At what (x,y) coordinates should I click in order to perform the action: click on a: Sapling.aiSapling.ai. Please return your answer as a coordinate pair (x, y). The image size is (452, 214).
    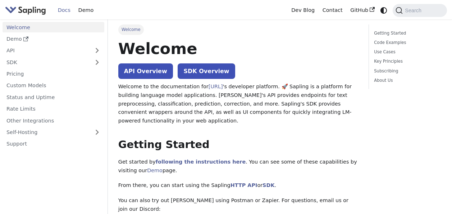
    Looking at the image, I should click on (27, 10).